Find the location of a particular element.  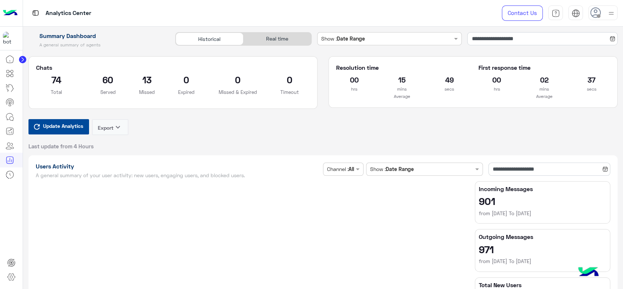

p: Missed & Expired is located at coordinates (238, 92).